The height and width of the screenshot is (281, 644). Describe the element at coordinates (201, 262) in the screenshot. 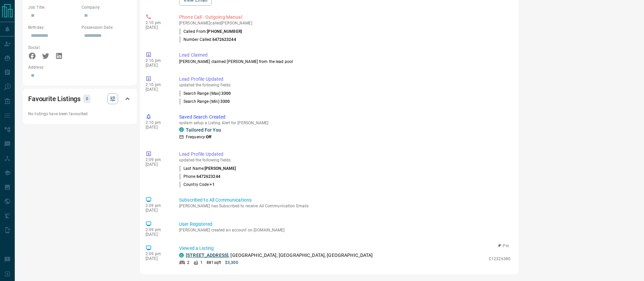

I see `p: 1` at that location.